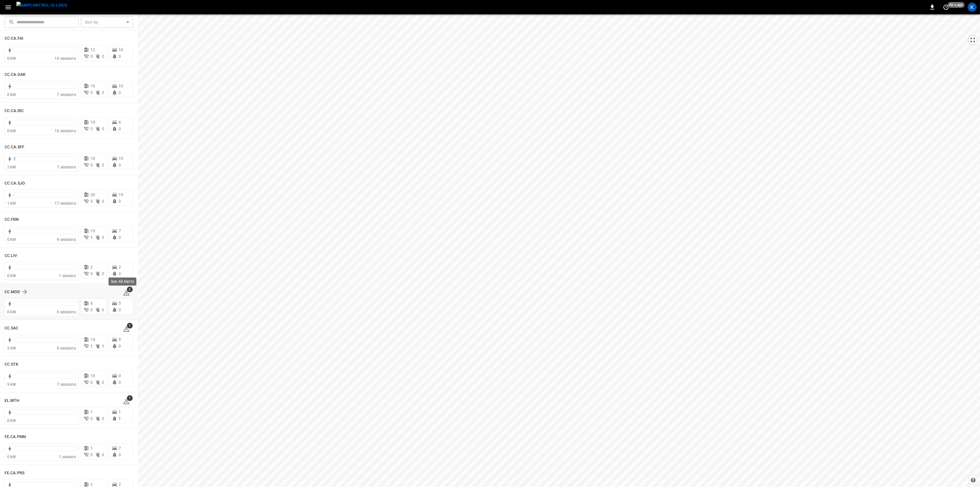  I want to click on h6: EL.MTH, so click(12, 400).